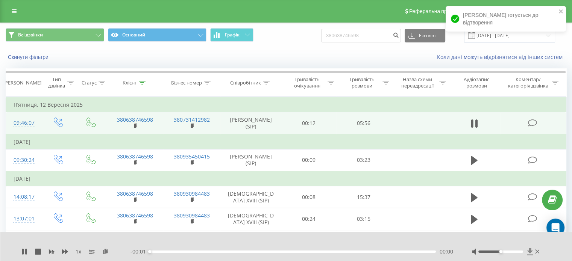  What do you see at coordinates (309, 219) in the screenshot?
I see `td: 00:24` at bounding box center [309, 219].